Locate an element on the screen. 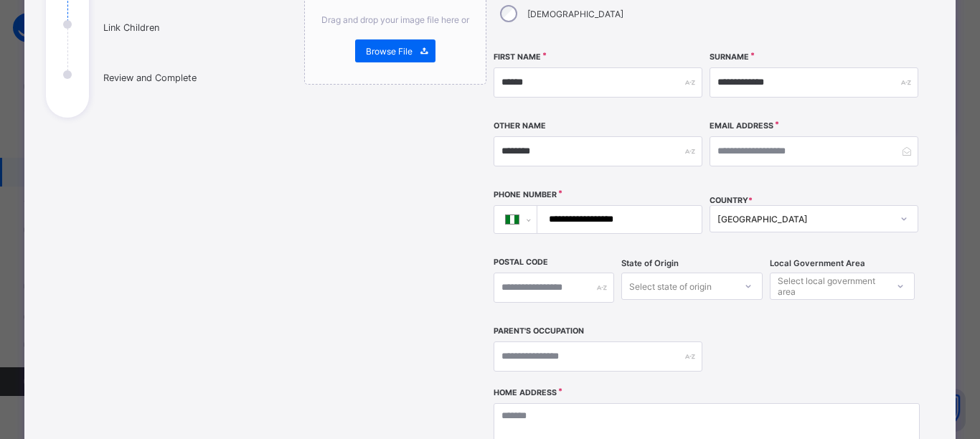 The width and height of the screenshot is (980, 439). span: Drag and drop your image file here or is located at coordinates (395, 19).